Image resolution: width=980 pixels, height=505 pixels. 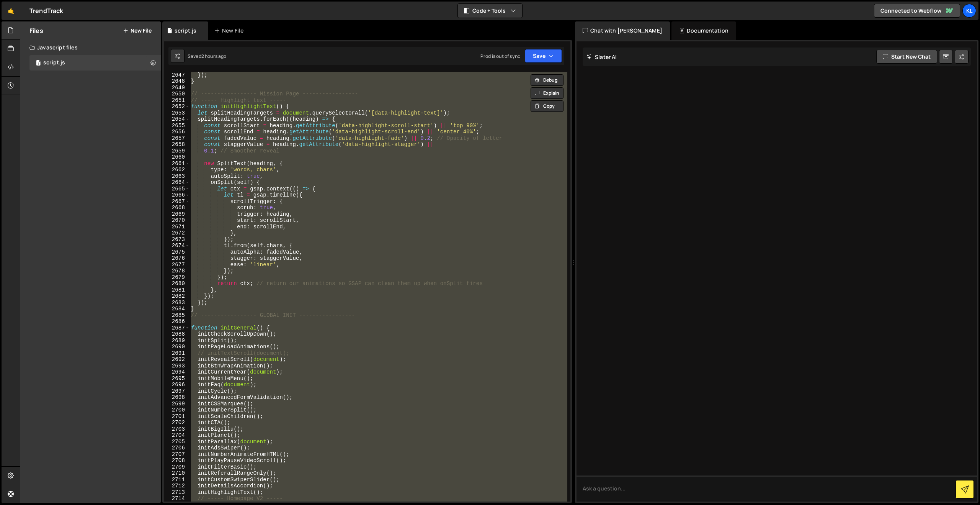 What do you see at coordinates (602, 56) in the screenshot?
I see `h2: Slater AI` at bounding box center [602, 56].